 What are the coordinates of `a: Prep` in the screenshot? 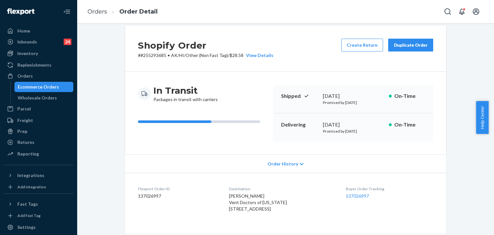 It's located at (39, 131).